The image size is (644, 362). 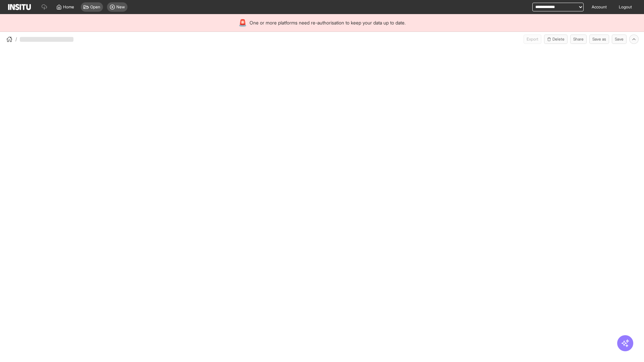 I want to click on button: Delete, so click(x=556, y=39).